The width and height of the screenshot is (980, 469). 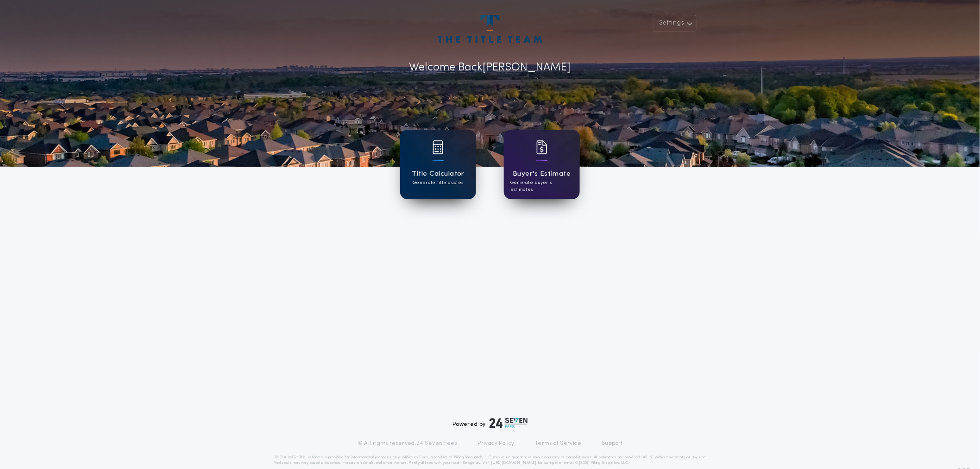 What do you see at coordinates (439, 174) in the screenshot?
I see `h1: Title Calculator` at bounding box center [439, 174].